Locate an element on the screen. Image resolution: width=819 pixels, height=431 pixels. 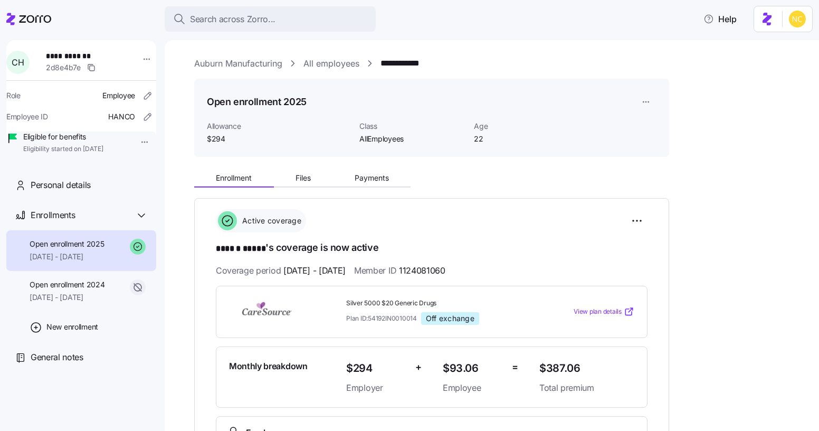
span: $93.06 is located at coordinates (473, 368).